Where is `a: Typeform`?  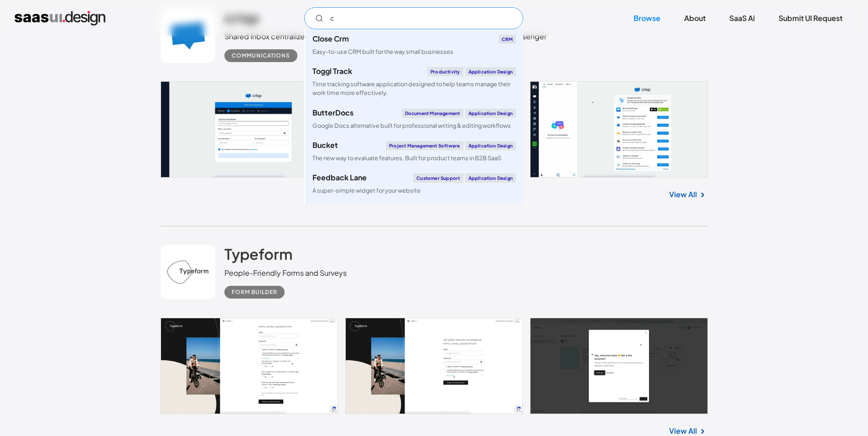 a: Typeform is located at coordinates (258, 256).